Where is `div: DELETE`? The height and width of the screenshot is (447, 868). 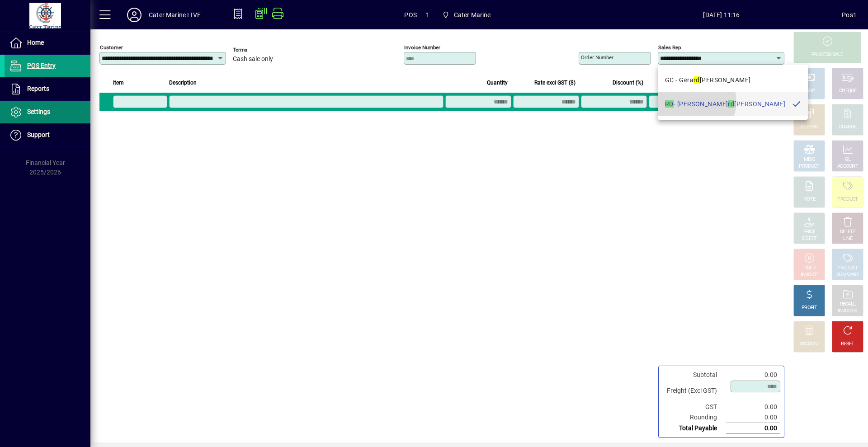 div: DELETE is located at coordinates (847, 232).